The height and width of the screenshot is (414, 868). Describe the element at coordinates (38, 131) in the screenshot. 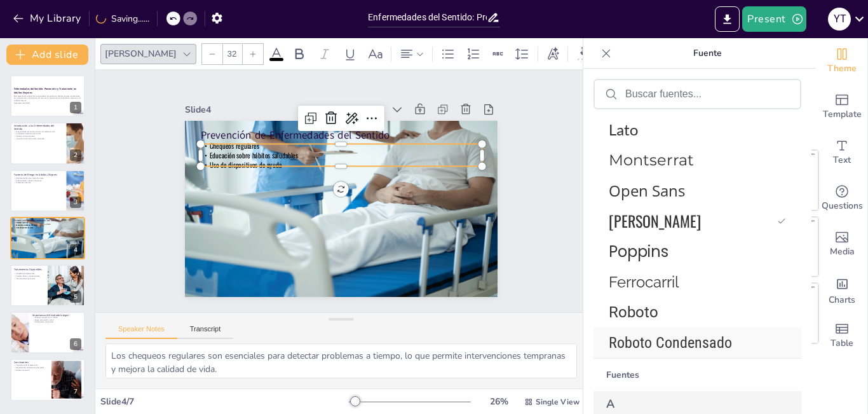

I see `p: Enfermedades del sentido afectan la calidad de vida` at that location.